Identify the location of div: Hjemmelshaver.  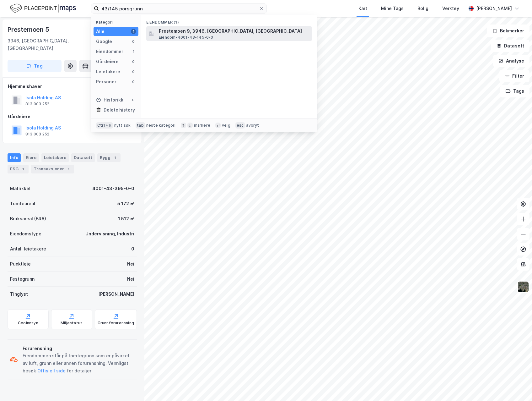
(72, 86).